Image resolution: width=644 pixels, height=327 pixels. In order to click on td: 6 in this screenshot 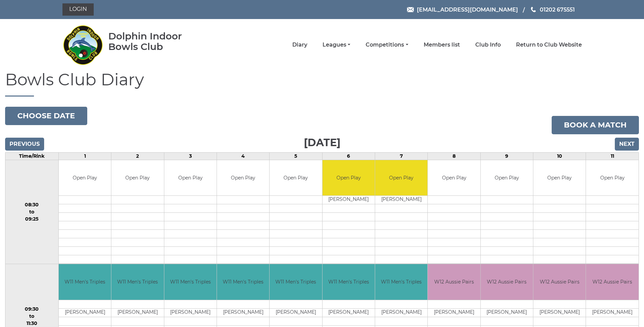, I will do `click(348, 156)`.